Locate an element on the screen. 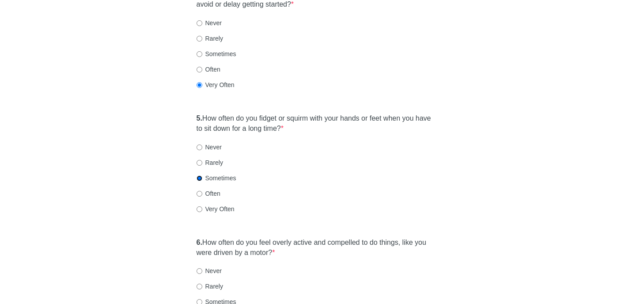 The width and height of the screenshot is (629, 304). strong: 5. is located at coordinates (199, 118).